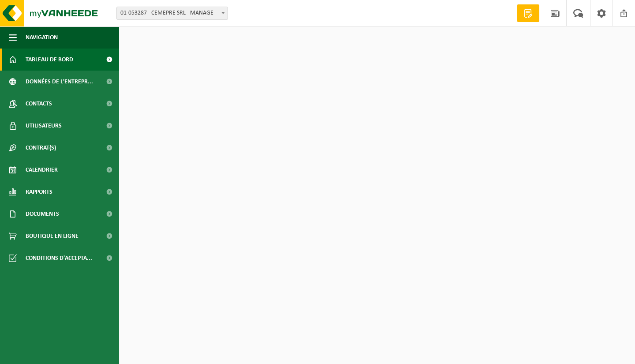  Describe the element at coordinates (49, 60) in the screenshot. I see `span: Tableau de bord` at that location.